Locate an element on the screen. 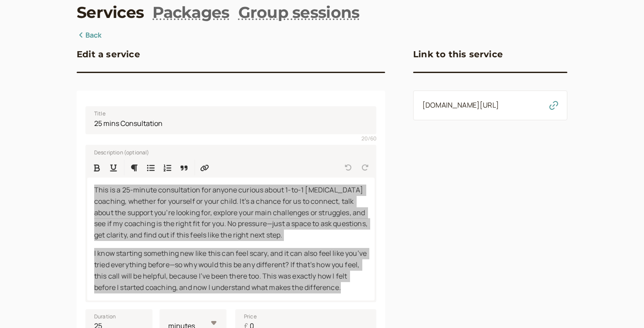 This screenshot has height=328, width=644. div: Chat Widget is located at coordinates (622, 308).